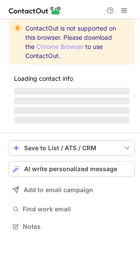  What do you see at coordinates (72, 148) in the screenshot?
I see `button: save-profile-one-click` at bounding box center [72, 148].